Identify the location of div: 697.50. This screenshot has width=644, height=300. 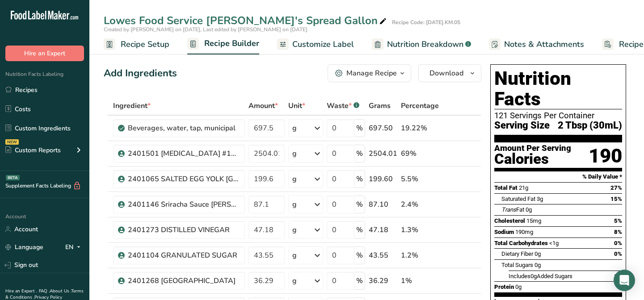
(383, 128).